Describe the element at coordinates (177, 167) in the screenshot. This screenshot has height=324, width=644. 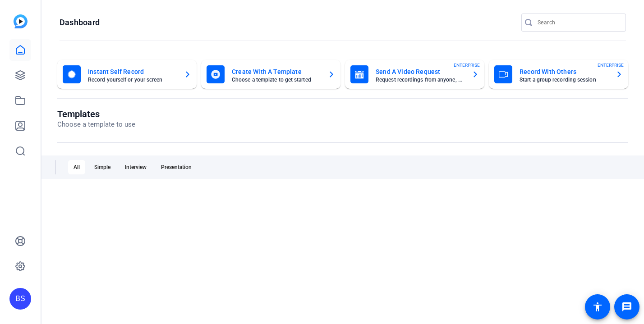
I see `div: Presentation` at that location.